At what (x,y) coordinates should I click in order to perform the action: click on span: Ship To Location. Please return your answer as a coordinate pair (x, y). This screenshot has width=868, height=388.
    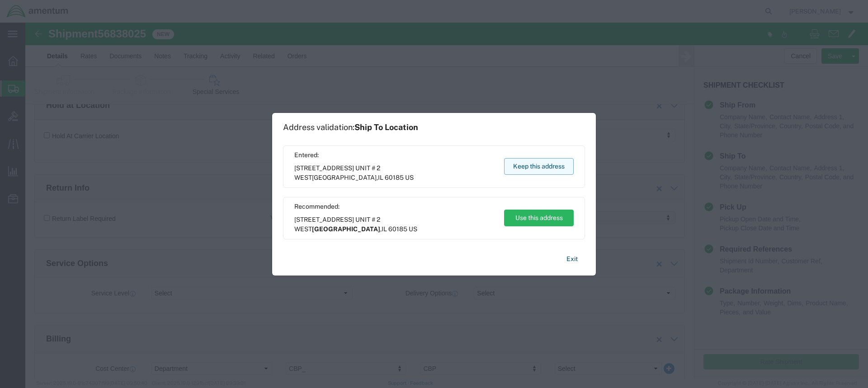
    Looking at the image, I should click on (386, 127).